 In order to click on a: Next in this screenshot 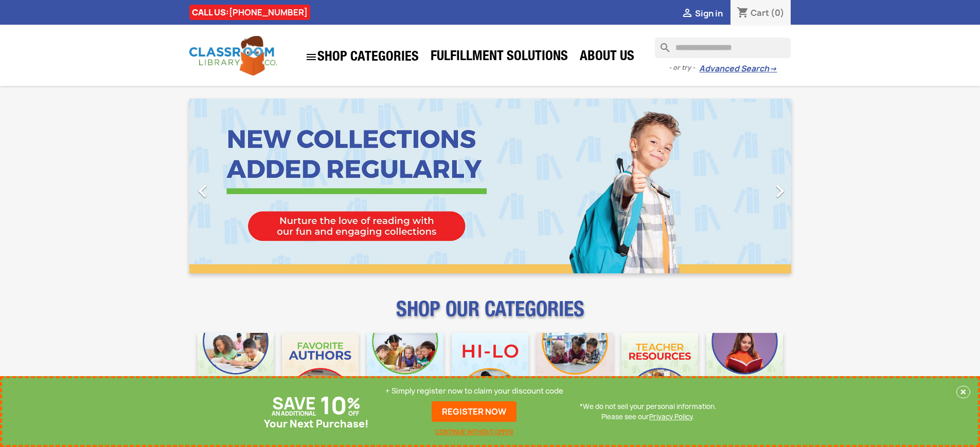, I will do `click(746, 186)`.